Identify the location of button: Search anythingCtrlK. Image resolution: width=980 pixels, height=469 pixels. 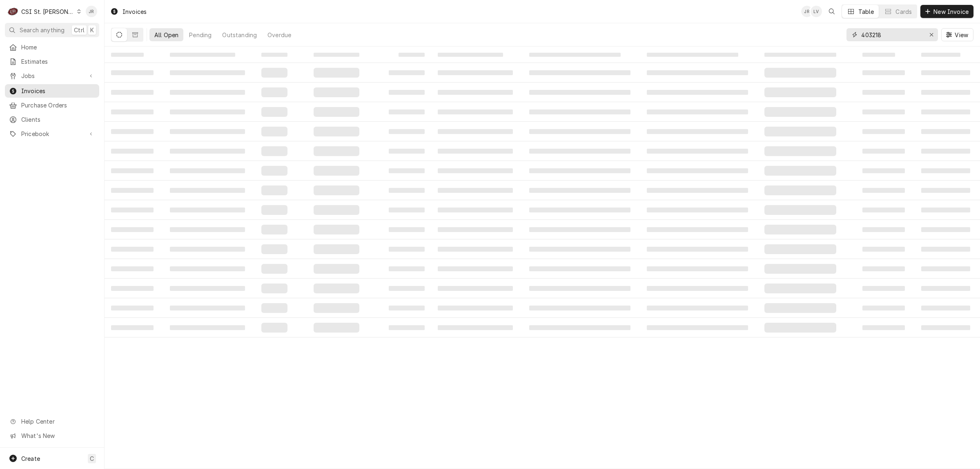
(52, 30).